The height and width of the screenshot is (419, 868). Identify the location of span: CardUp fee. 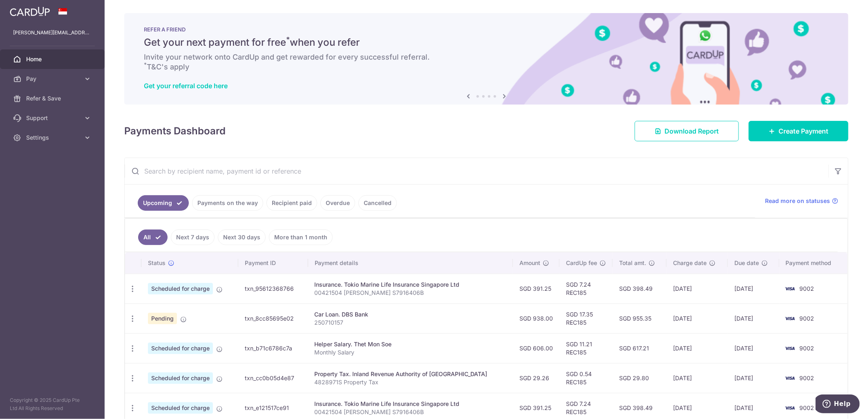
(582, 263).